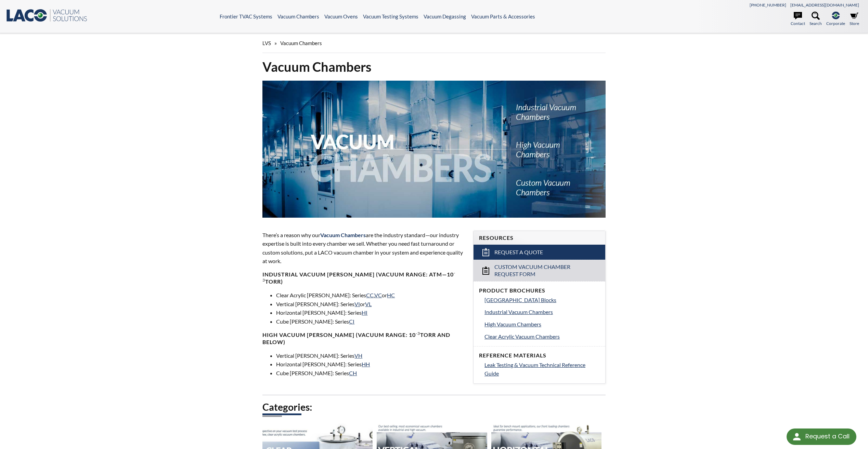  Describe the element at coordinates (542, 312) in the screenshot. I see `a: Industrial Vacuum Chambers` at that location.